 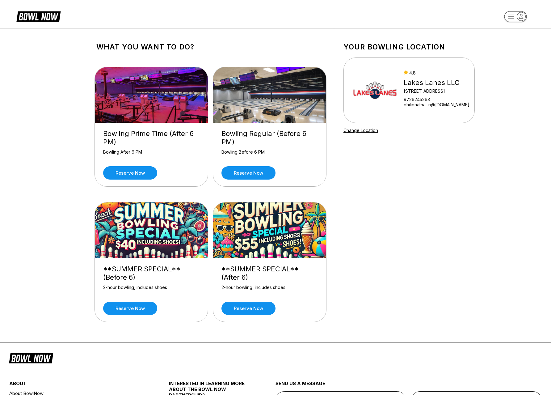 I want to click on div: Bowling Before 6 PM, so click(x=269, y=154).